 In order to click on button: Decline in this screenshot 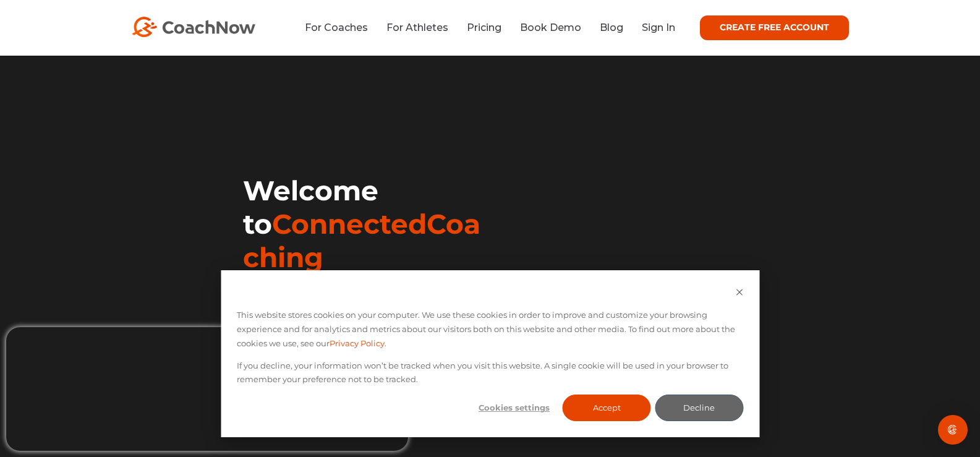, I will do `click(699, 408)`.